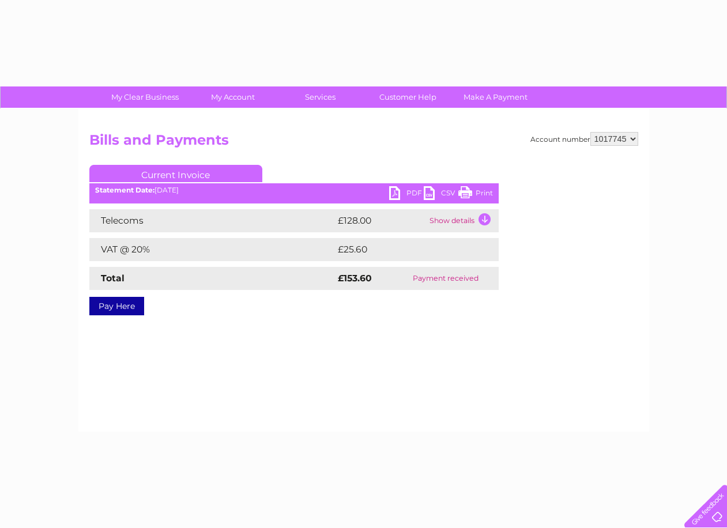 The width and height of the screenshot is (727, 528). I want to click on td: £25.60, so click(405, 250).